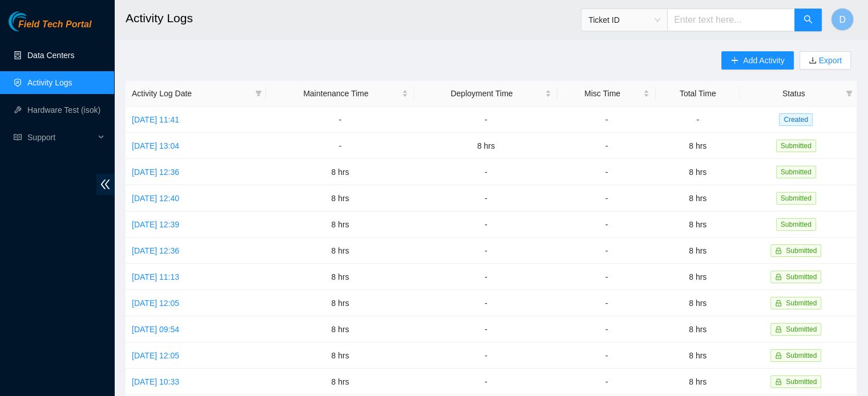 The image size is (868, 396). Describe the element at coordinates (808, 20) in the screenshot. I see `button: search` at that location.